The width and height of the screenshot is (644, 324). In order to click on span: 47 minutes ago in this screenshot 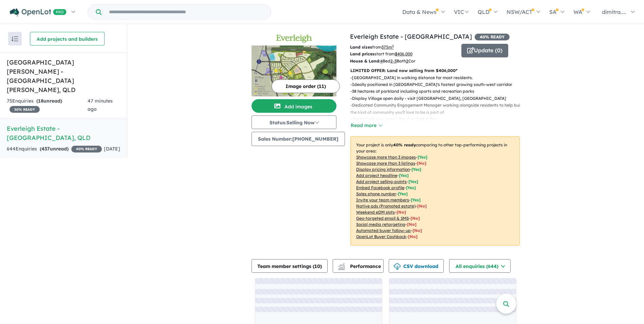, I will do `click(100, 105)`.